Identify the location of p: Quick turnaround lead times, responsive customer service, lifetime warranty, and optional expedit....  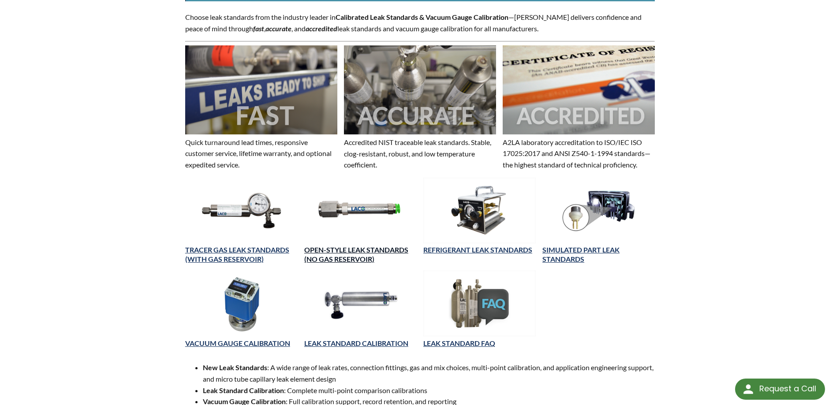
(261, 154).